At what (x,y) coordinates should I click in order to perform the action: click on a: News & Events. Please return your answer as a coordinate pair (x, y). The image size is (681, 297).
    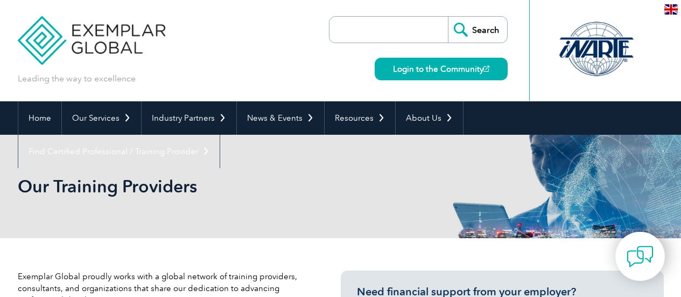
    Looking at the image, I should click on (281, 118).